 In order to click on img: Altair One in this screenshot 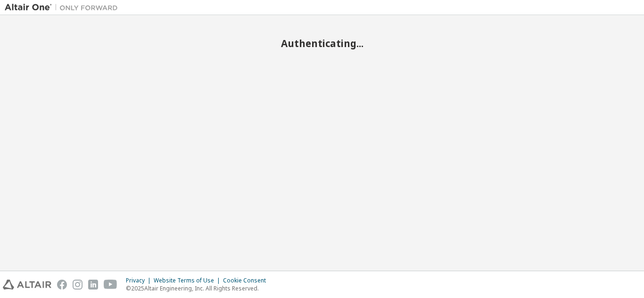, I will do `click(64, 8)`.